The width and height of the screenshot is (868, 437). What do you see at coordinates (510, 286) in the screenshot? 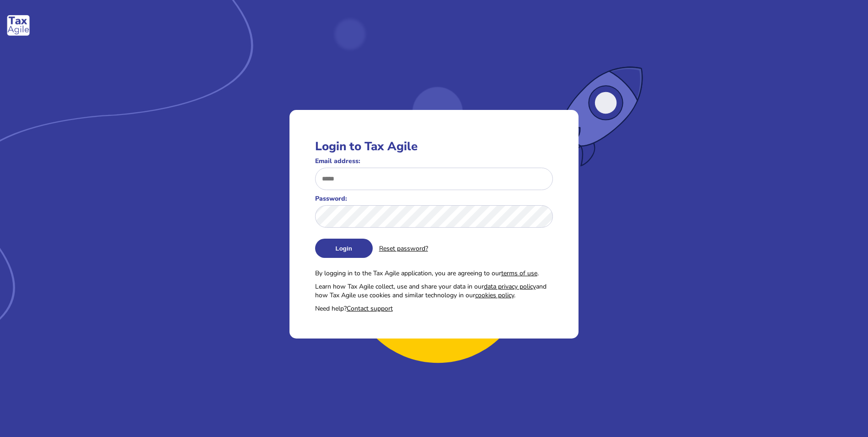
I see `a: data privacy policy` at bounding box center [510, 286].